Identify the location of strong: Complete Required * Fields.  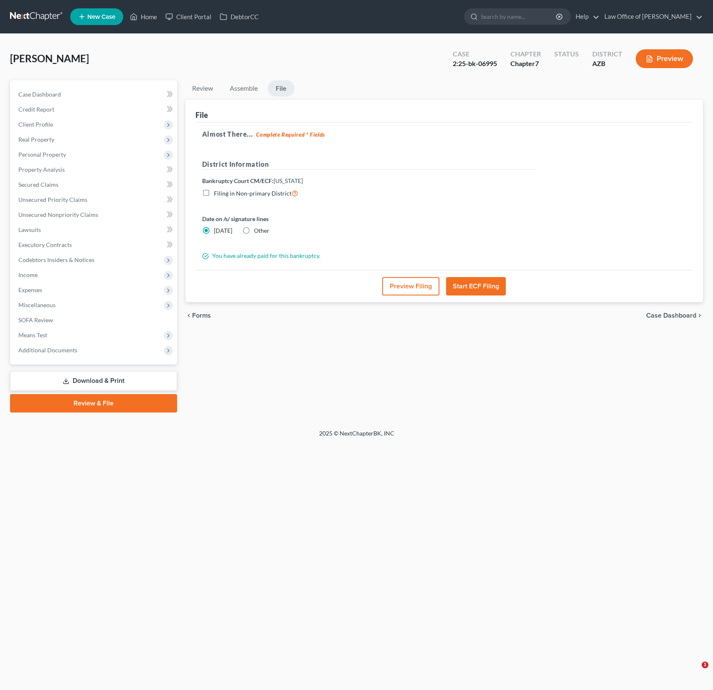
(290, 135).